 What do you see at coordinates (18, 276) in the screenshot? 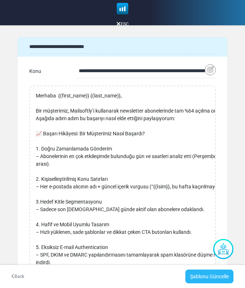
I see `a: Back` at bounding box center [18, 276].